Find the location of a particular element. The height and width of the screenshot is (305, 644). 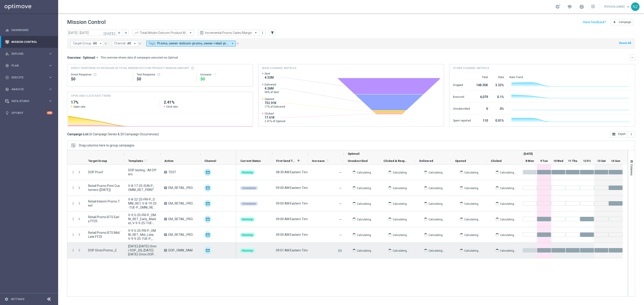

a: Mission Control is located at coordinates (32, 42).